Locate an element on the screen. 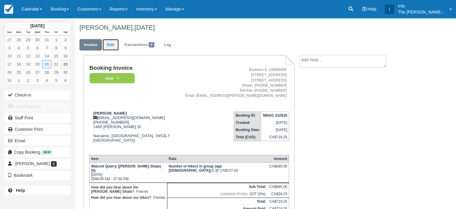 The width and height of the screenshot is (456, 209). td: 5 @ CA$137.00 is located at coordinates (218, 172).